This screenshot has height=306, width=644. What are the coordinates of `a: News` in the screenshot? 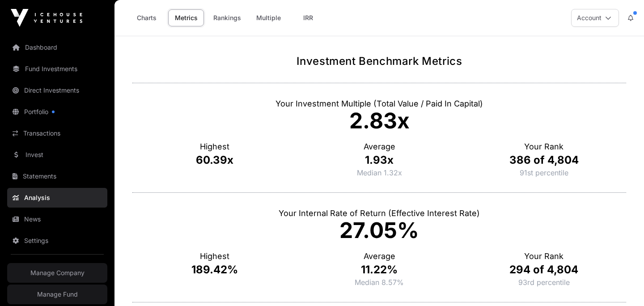 It's located at (57, 219).